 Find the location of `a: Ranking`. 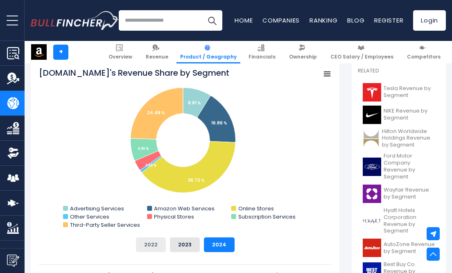

a: Ranking is located at coordinates (323, 20).